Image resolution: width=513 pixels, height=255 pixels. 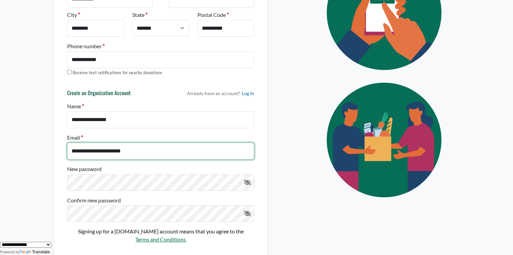 I want to click on a: Terms and Conditions, so click(x=161, y=239).